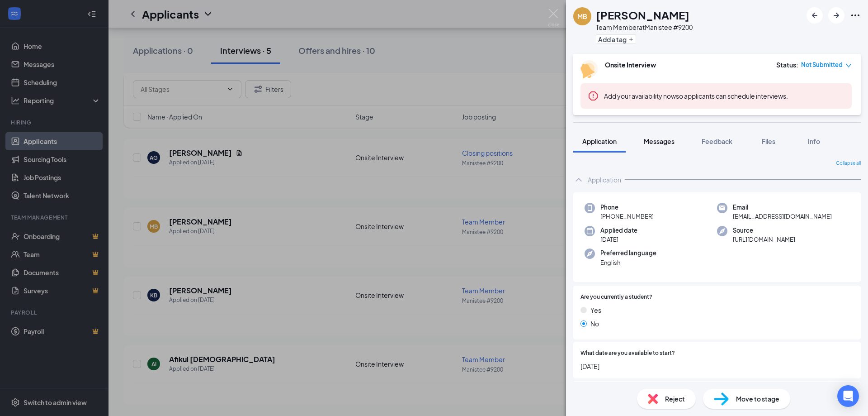 The image size is (868, 416). Describe the element at coordinates (631, 39) in the screenshot. I see `svg: Plus` at that location.